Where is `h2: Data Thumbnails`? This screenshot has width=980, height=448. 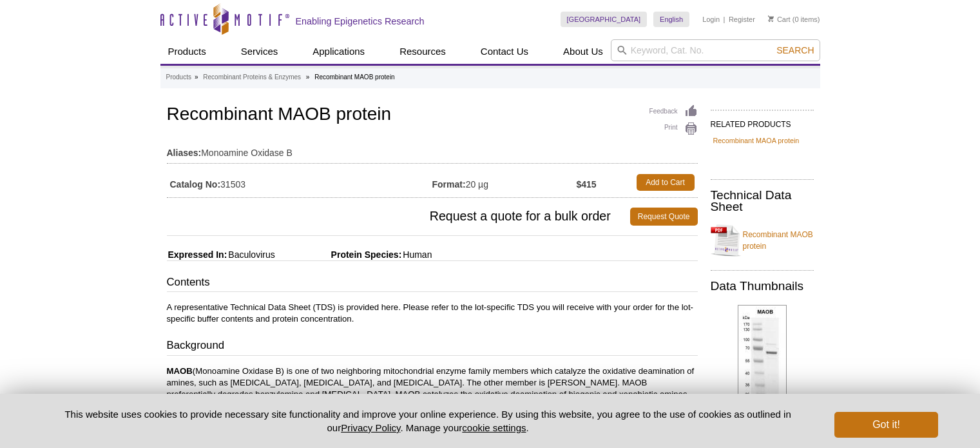
h2: Data Thumbnails is located at coordinates (763, 286).